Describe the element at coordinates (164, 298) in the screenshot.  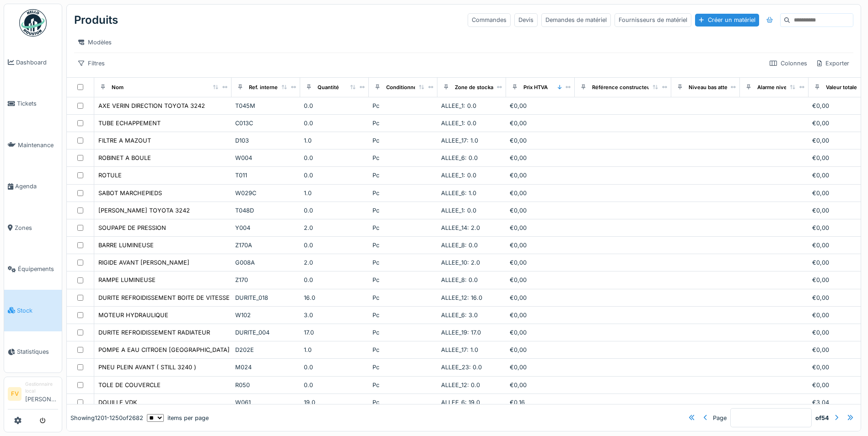
I see `div: DURITE REFROIDISSEMENT BOITE DE VITESSE` at that location.